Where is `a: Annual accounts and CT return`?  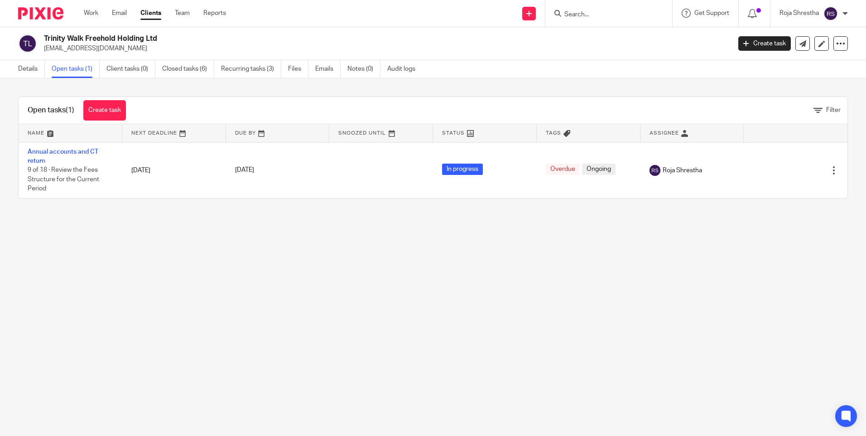
a: Annual accounts and CT return is located at coordinates (63, 156).